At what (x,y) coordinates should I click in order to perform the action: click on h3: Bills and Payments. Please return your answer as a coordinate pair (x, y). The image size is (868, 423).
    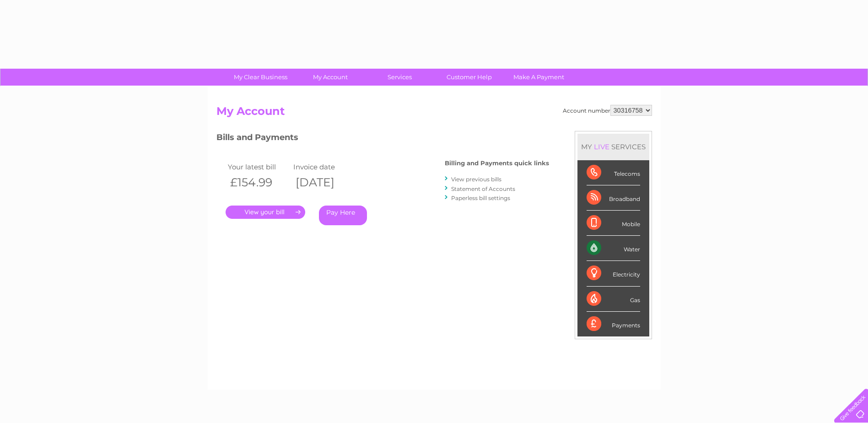
    Looking at the image, I should click on (383, 139).